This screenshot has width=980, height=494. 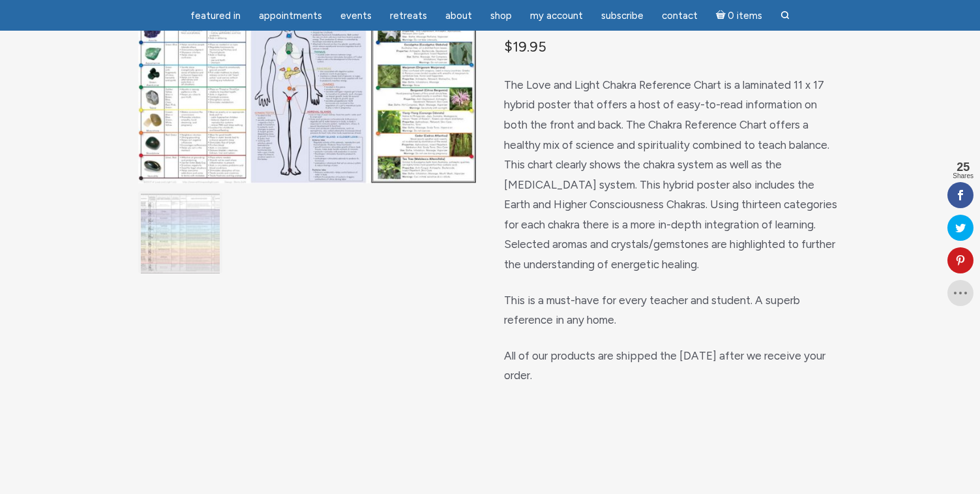 I want to click on span: About, so click(x=459, y=15).